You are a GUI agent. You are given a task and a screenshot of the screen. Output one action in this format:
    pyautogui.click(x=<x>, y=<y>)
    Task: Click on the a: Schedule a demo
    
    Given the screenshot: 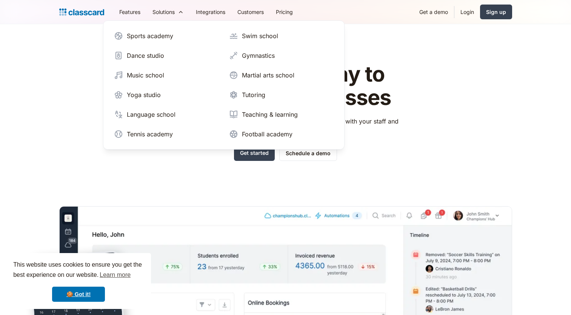 What is the action you would take?
    pyautogui.click(x=308, y=153)
    